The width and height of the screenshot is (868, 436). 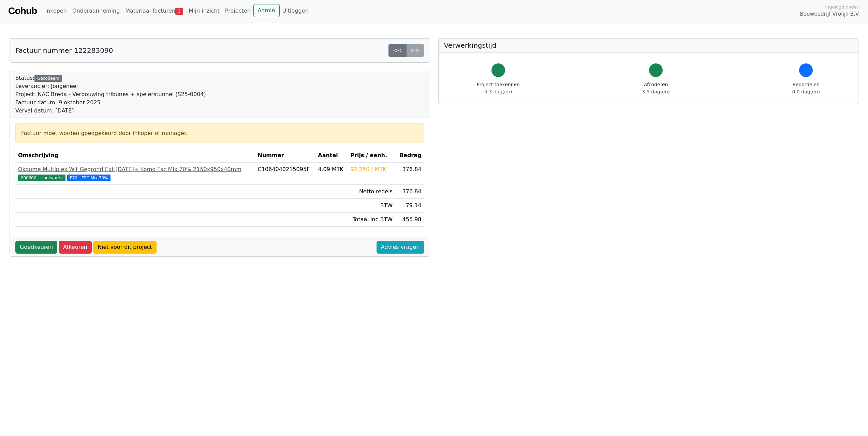 What do you see at coordinates (64, 50) in the screenshot?
I see `h5: Factuur nummer 122283090` at bounding box center [64, 50].